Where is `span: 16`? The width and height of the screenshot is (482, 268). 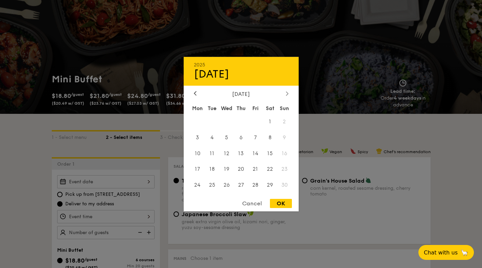 span: 16 is located at coordinates (285, 153).